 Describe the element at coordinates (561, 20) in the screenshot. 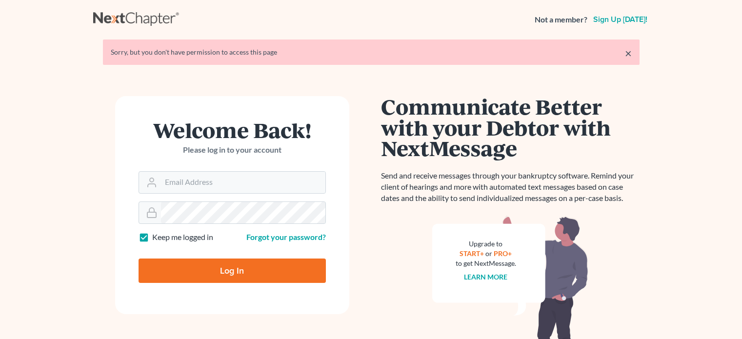

I see `strong: Not a member?` at that location.